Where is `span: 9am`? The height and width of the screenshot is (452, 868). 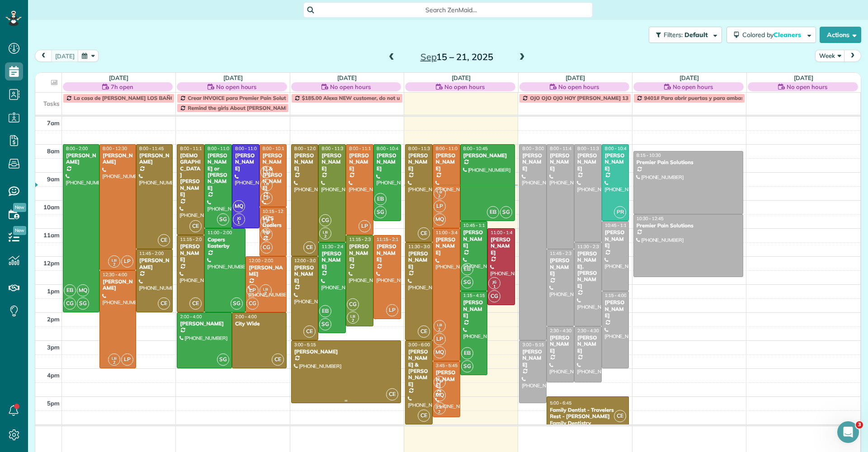 span: 9am is located at coordinates (53, 179).